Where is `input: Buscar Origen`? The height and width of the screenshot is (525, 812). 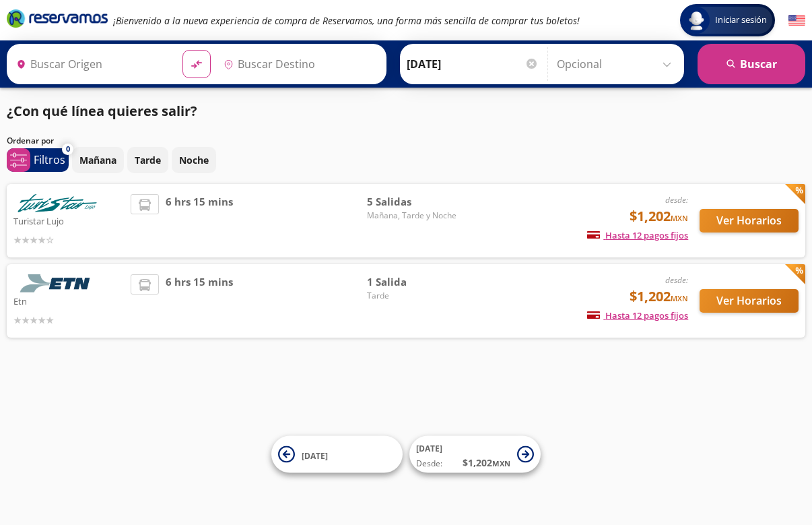
input: Buscar Origen is located at coordinates (91, 64).